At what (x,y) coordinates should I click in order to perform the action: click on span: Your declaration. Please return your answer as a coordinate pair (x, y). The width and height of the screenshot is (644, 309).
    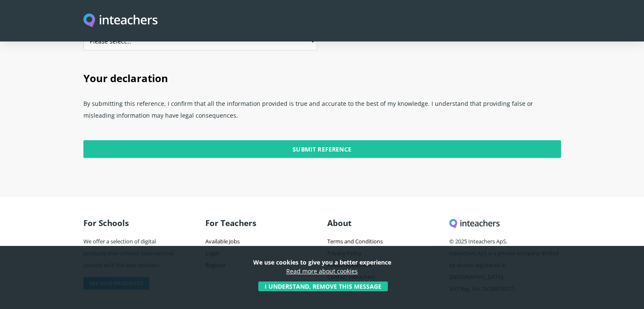
    Looking at the image, I should click on (126, 78).